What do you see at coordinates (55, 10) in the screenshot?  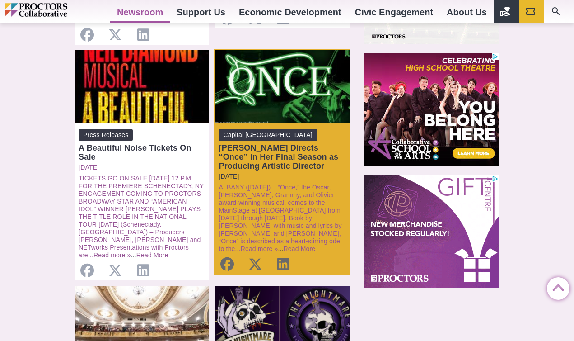 I see `img: Proctors logo` at bounding box center [55, 10].